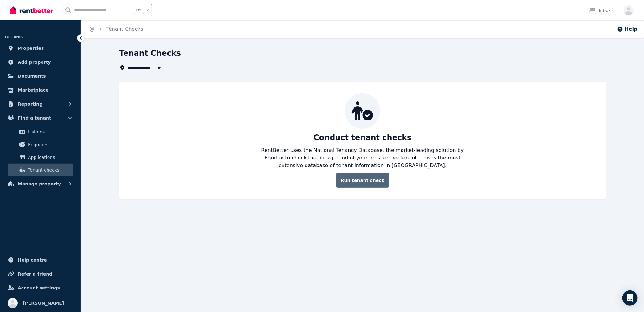 The image size is (644, 312). Describe the element at coordinates (363, 180) in the screenshot. I see `a: Run tenant check` at that location.